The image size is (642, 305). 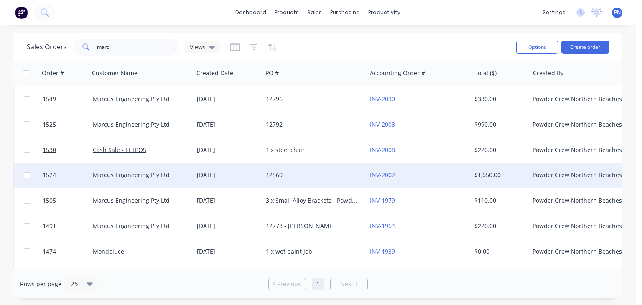 I want to click on a: Mondoluce, so click(x=108, y=251).